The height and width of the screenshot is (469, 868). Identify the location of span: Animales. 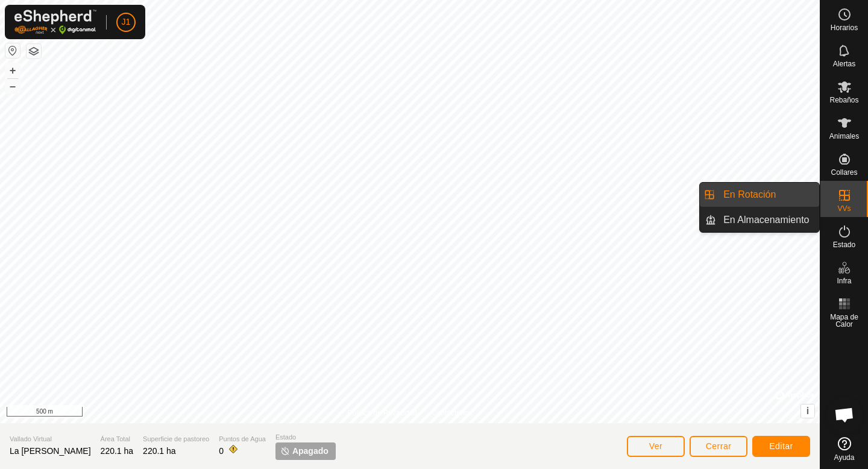
(844, 136).